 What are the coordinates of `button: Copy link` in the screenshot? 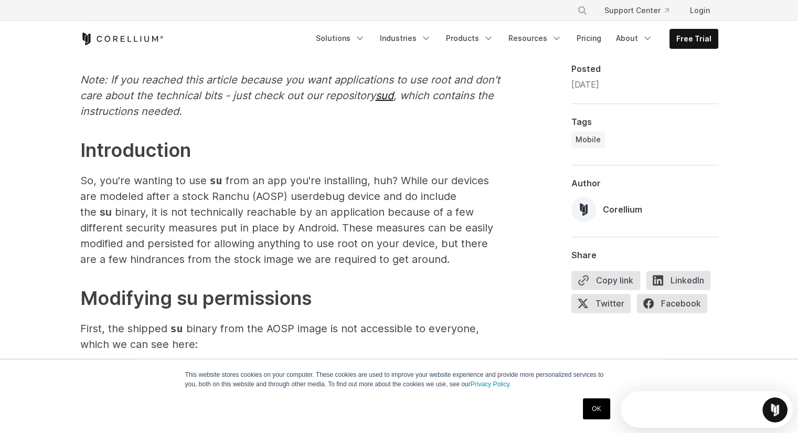 It's located at (606, 280).